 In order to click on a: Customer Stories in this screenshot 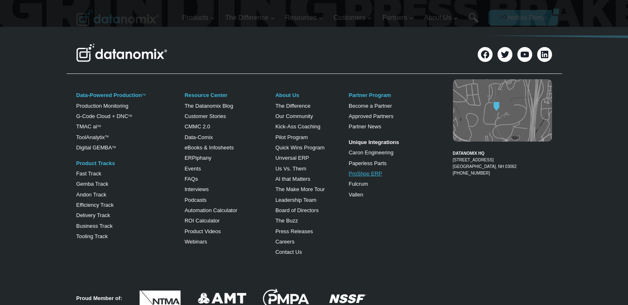, I will do `click(205, 116)`.